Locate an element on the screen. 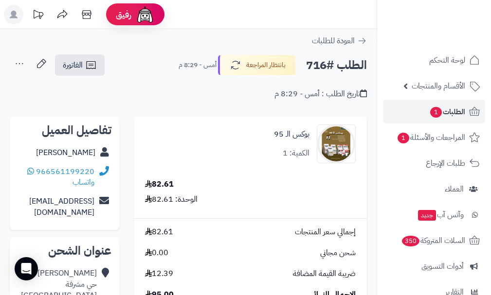  span: ضريبة القيمة المضافة is located at coordinates (324, 274).